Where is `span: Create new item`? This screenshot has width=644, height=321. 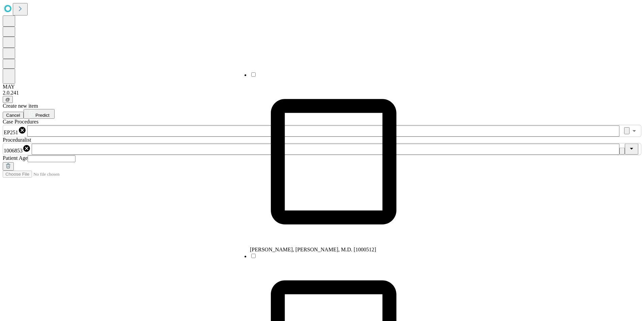 span: Create new item is located at coordinates (20, 105).